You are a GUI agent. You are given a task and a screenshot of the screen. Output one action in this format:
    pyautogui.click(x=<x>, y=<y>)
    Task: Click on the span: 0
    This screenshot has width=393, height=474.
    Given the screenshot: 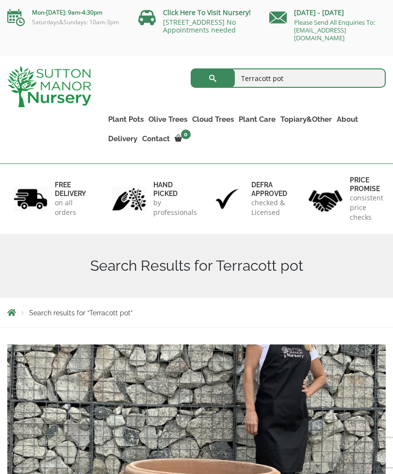 What is the action you would take?
    pyautogui.click(x=186, y=134)
    